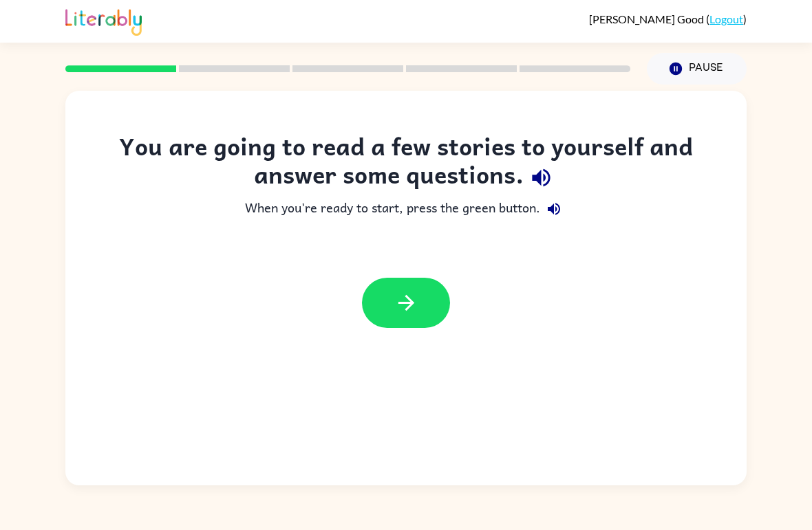 This screenshot has height=530, width=812. What do you see at coordinates (697, 69) in the screenshot?
I see `button: Pause` at bounding box center [697, 69].